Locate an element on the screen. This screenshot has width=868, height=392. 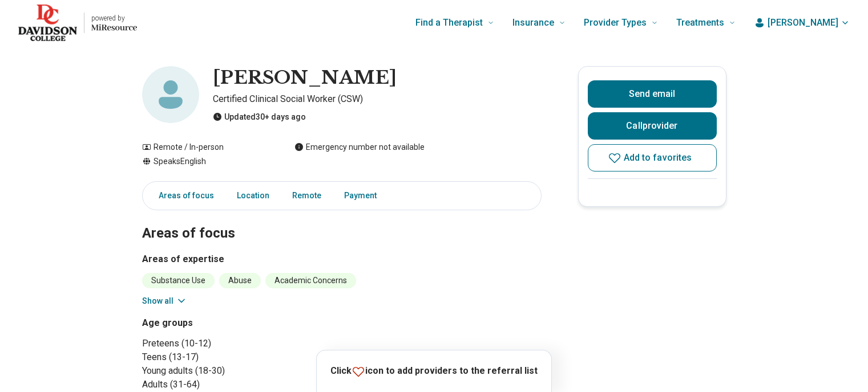
li: Substance Use is located at coordinates (178, 281).